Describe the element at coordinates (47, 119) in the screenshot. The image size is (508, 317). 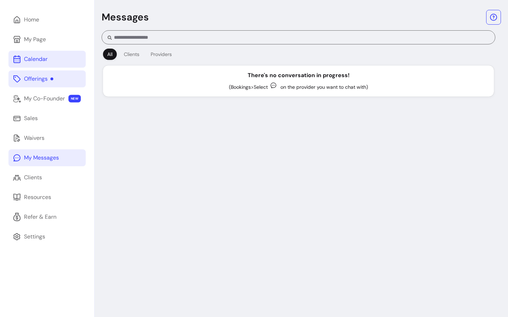
I see `a: Sales` at that location.